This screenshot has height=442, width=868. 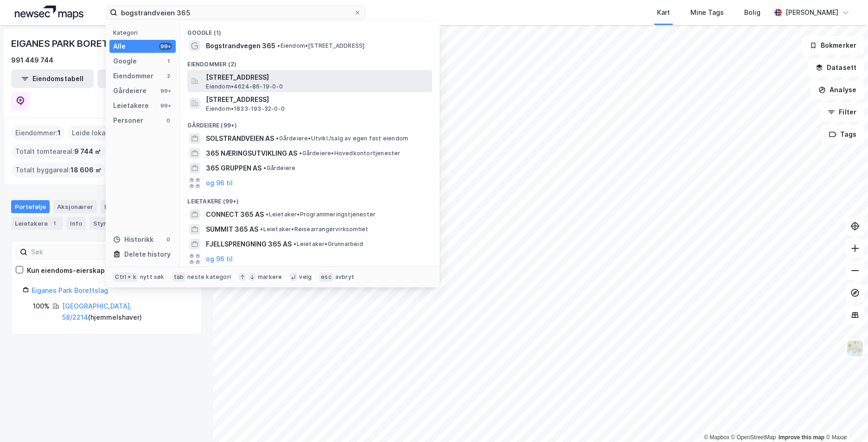 What do you see at coordinates (32, 60) in the screenshot?
I see `div: 991 449 744` at bounding box center [32, 60].